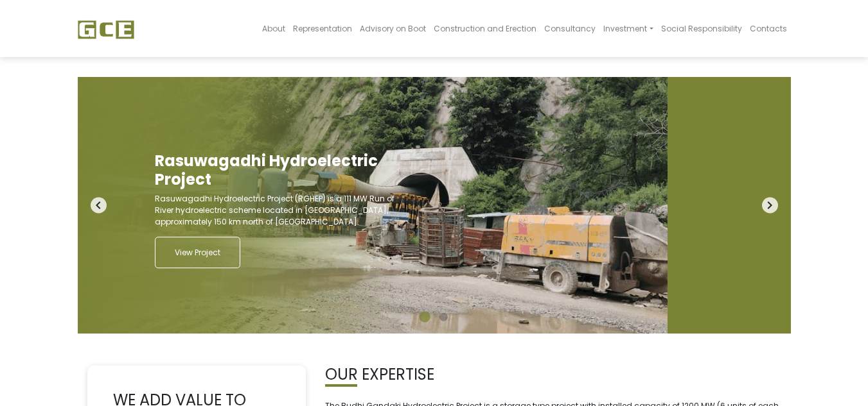  I want to click on span: Representation, so click(322, 28).